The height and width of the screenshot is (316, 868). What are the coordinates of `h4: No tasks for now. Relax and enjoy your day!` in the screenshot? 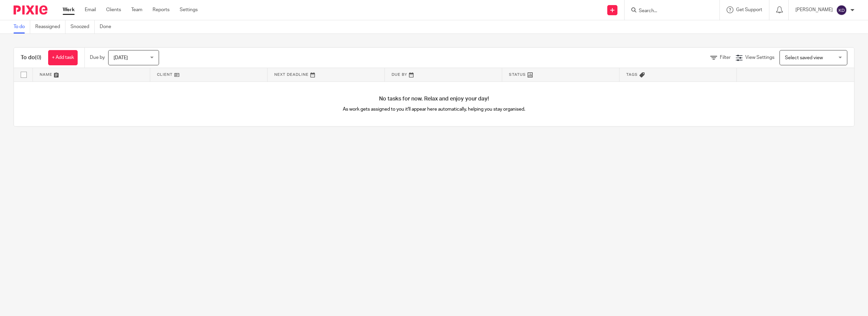 It's located at (434, 99).